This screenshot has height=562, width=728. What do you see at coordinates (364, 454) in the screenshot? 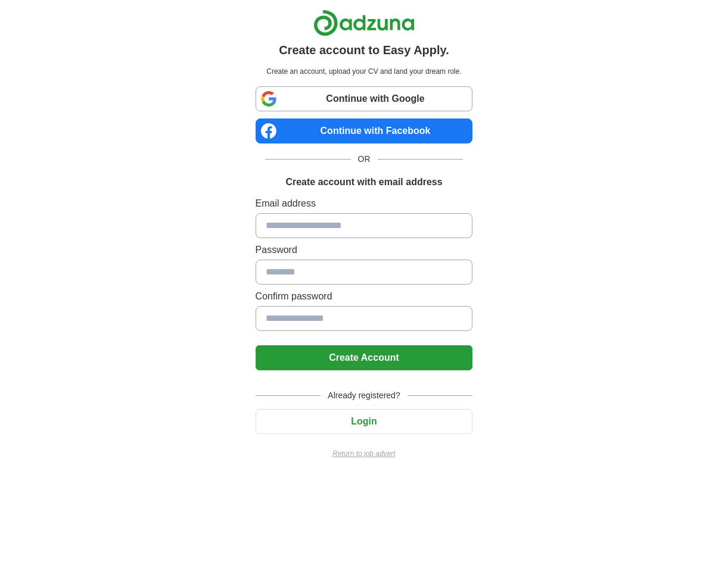
I see `a: Return to job advert` at bounding box center [364, 454].